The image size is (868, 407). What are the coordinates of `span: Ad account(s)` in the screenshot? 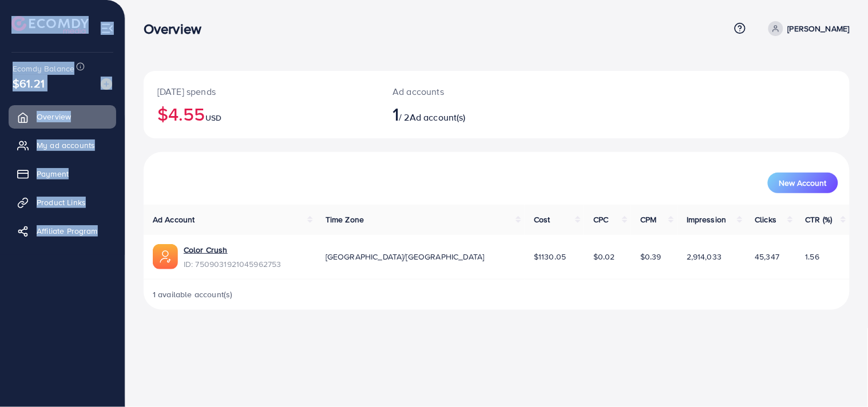 It's located at (438, 117).